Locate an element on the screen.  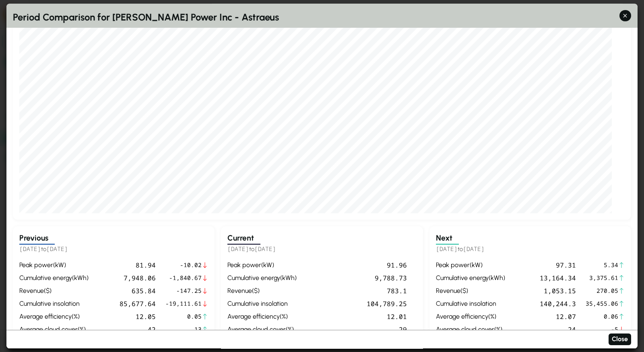
span: 35,455.06 is located at coordinates (602, 304).